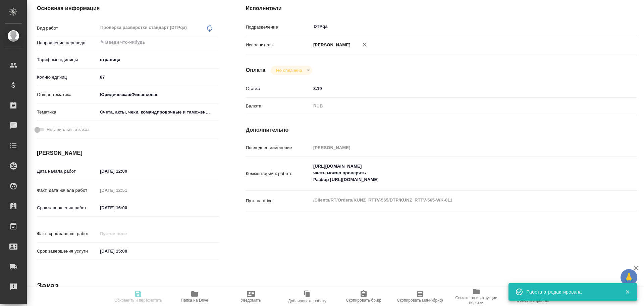  Describe the element at coordinates (420, 296) in the screenshot. I see `button: Скопировать мини-бриф` at that location.